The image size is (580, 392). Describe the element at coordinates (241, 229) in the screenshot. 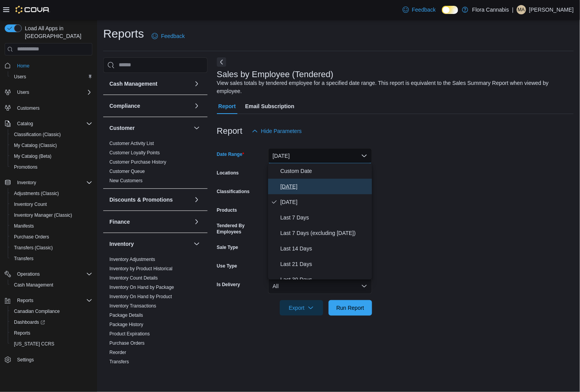

I see `label: Tendered By Employees` at that location.